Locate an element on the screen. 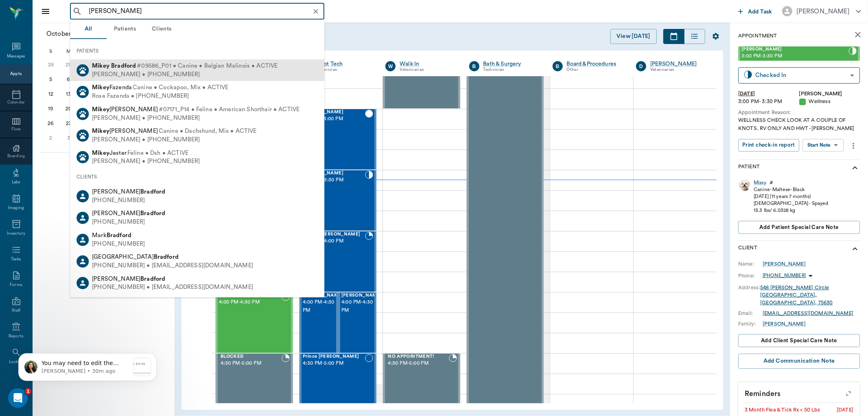 This screenshot has height=416, width=868. div: Sunday, November 2, 2025 is located at coordinates (51, 138).